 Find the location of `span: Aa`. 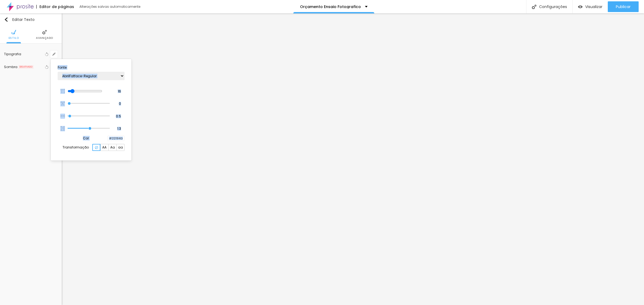

span: Aa is located at coordinates (113, 148).